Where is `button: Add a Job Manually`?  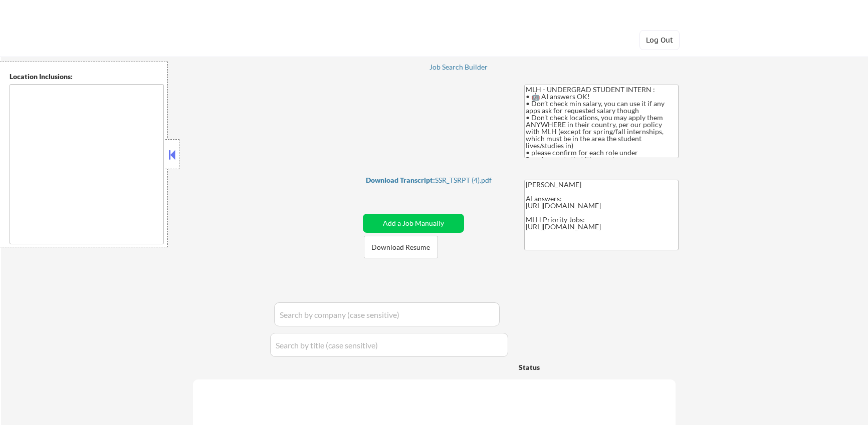 button: Add a Job Manually is located at coordinates (414, 223).